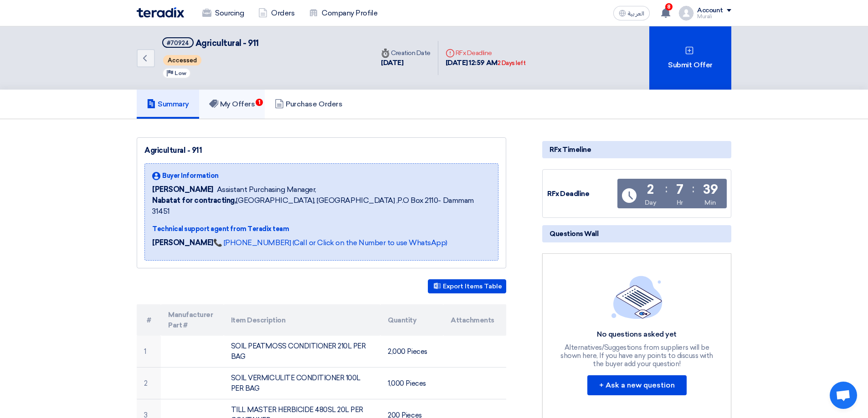 The image size is (868, 418). Describe the element at coordinates (679, 203) in the screenshot. I see `div: Hr` at that location.